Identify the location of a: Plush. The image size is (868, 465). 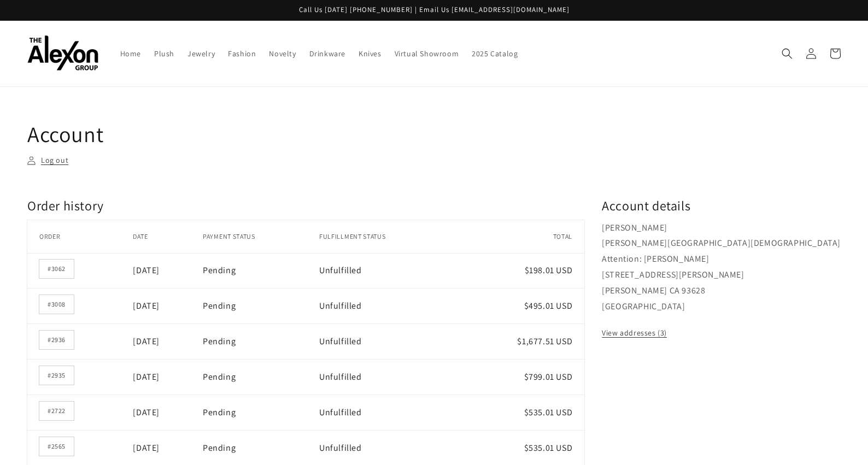
(164, 53).